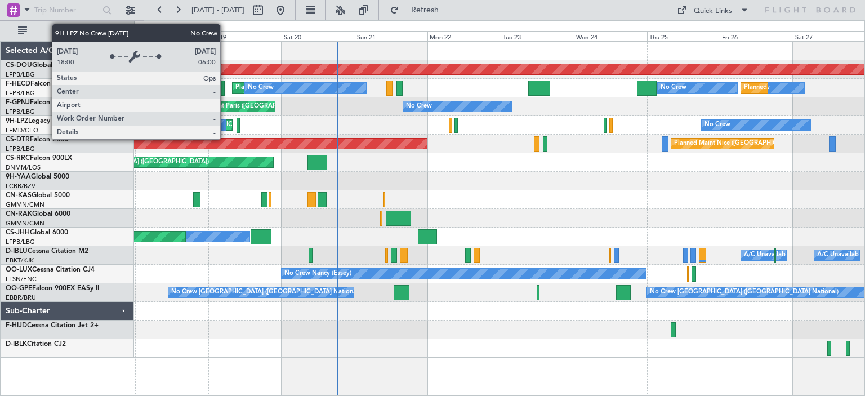 The height and width of the screenshot is (396, 865). I want to click on a: F-HECDFalcon 7X, so click(33, 84).